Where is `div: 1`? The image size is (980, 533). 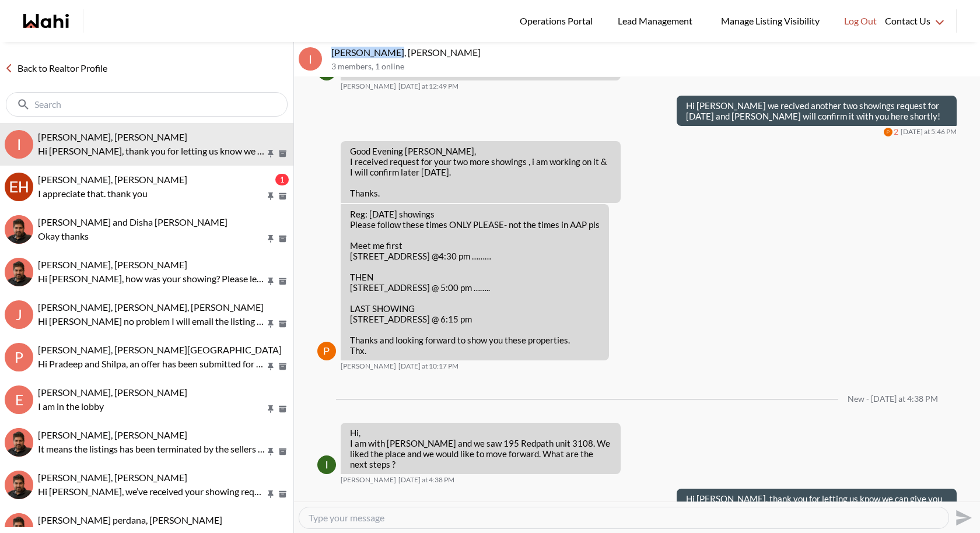 div: 1 is located at coordinates (282, 180).